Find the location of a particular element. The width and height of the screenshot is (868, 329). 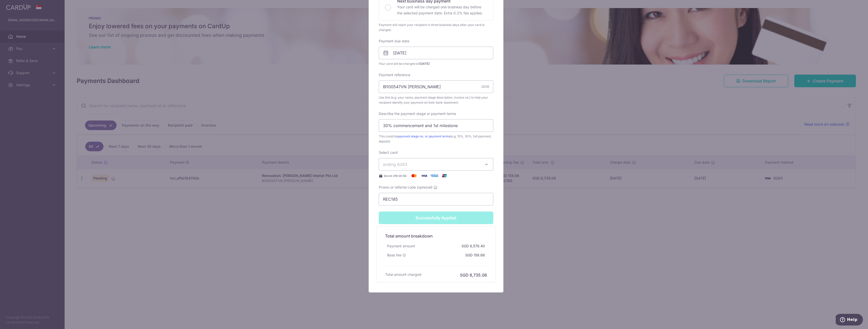

span: Promo or referral code (optional) is located at coordinates (406, 187).